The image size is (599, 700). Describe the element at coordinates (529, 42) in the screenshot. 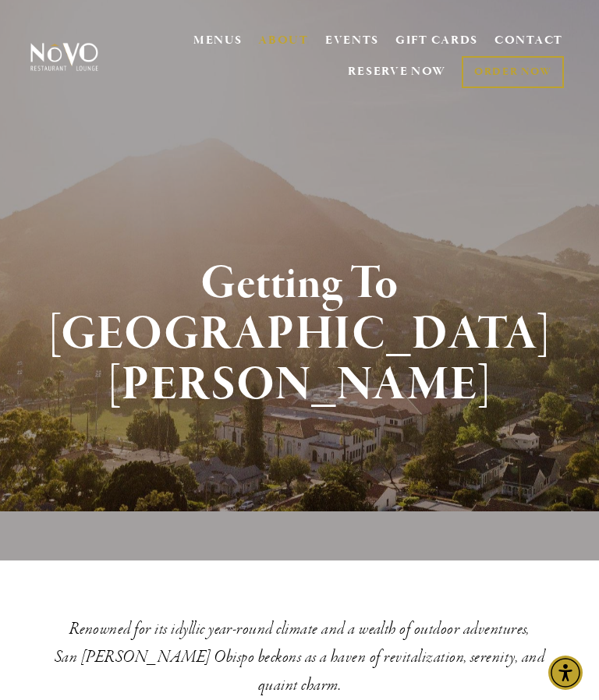

I see `a: CONTACT` at that location.